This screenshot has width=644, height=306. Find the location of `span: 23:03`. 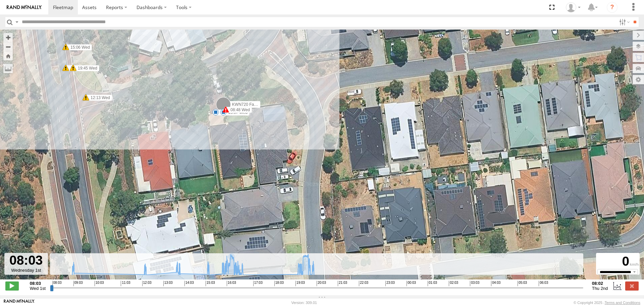

span: 23:03 is located at coordinates (390, 284).